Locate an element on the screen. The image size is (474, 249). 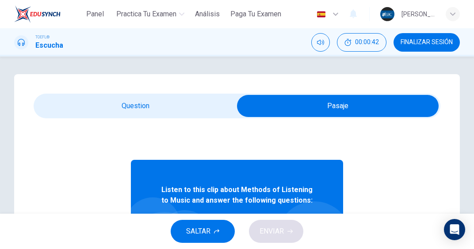
a: Análisis is located at coordinates (207, 14).